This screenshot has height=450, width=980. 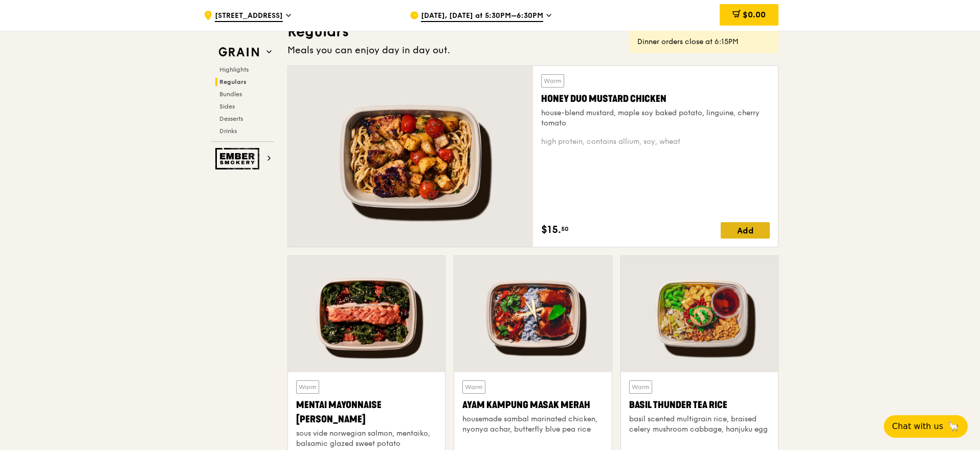 I want to click on div: Basil Thunder Tea Rice, so click(x=699, y=404).